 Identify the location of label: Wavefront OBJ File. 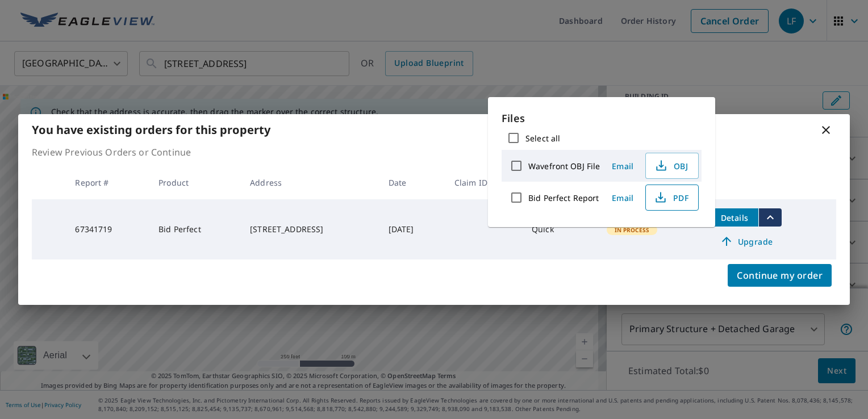
(564, 166).